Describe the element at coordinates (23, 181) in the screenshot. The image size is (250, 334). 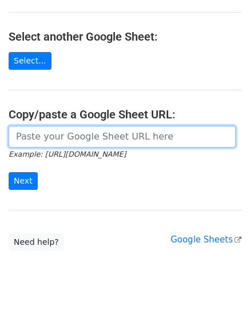
I see `input: Next` at that location.